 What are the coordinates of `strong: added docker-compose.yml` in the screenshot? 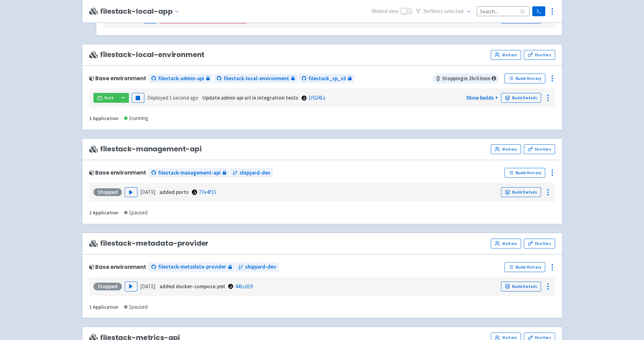 It's located at (192, 287).